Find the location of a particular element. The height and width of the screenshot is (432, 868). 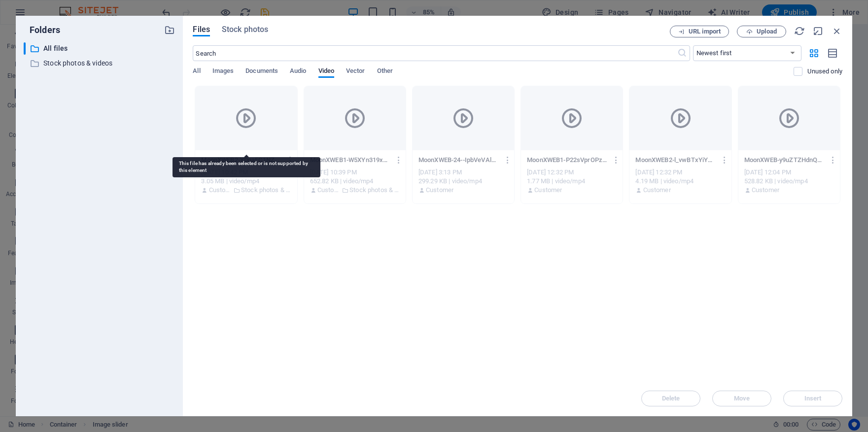

p: All files is located at coordinates (100, 48).